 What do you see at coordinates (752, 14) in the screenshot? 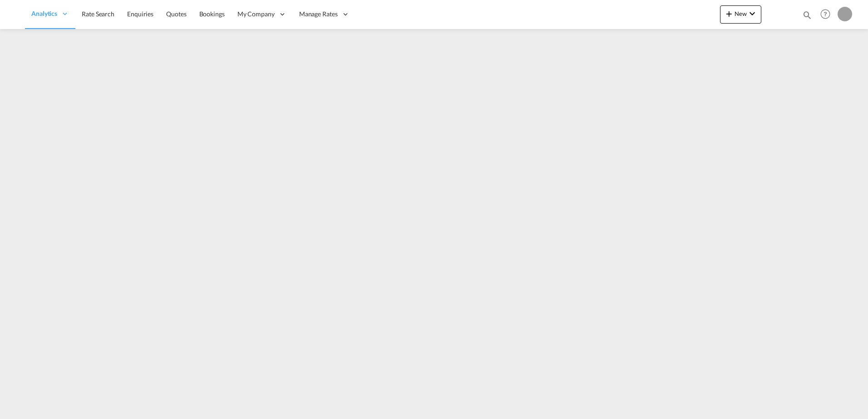
I see `md-icon: icon-chevron-down` at bounding box center [752, 14].